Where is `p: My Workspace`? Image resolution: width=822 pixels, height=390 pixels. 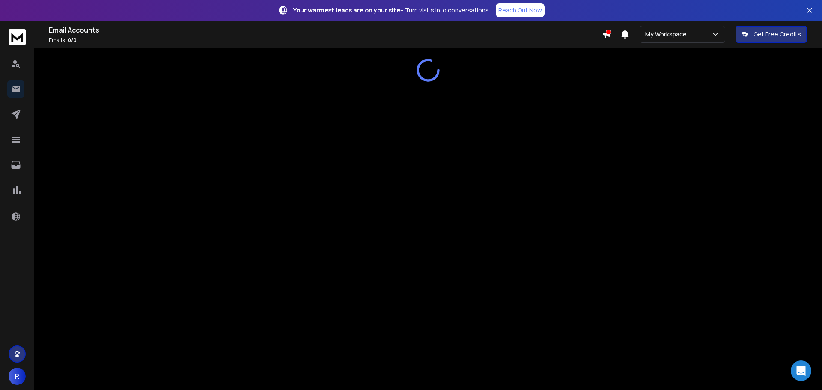
p: My Workspace is located at coordinates (668, 34).